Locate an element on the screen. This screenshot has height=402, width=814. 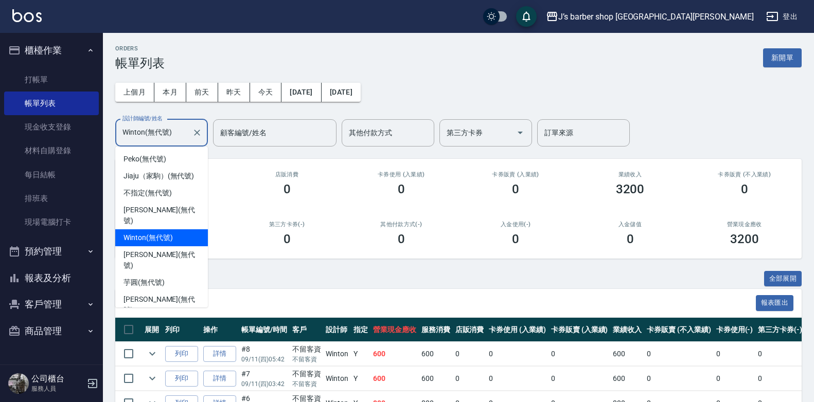
a: 現場電腦打卡 is located at coordinates (51, 222).